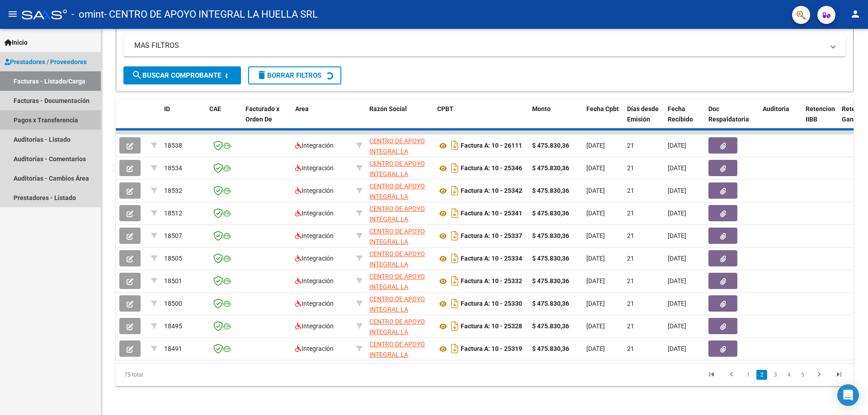 The width and height of the screenshot is (868, 415). I want to click on datatable-header-cell: Auditoria, so click(780, 119).